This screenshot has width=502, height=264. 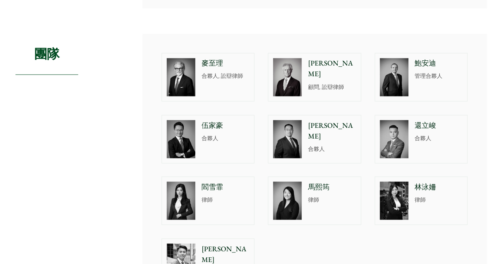 What do you see at coordinates (421, 200) in the screenshot?
I see `a: Joanne Lam photo 林泳姍 律師` at bounding box center [421, 200].